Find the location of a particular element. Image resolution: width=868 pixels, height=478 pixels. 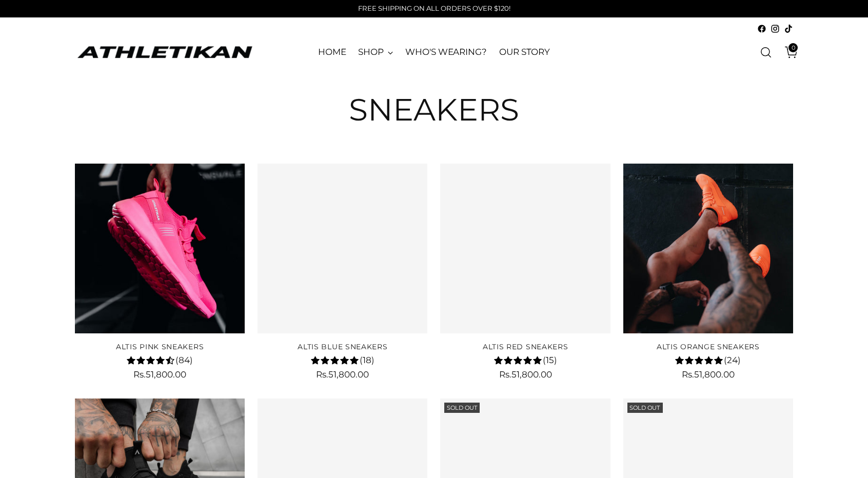

div: 4.8 rating (18 votes) is located at coordinates (342, 360).